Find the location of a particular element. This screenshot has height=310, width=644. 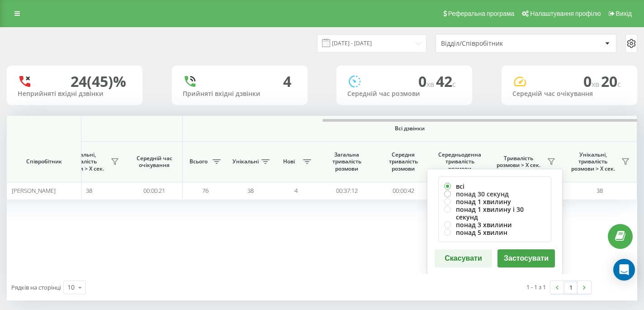

span: Всі дзвінки is located at coordinates (410, 129).